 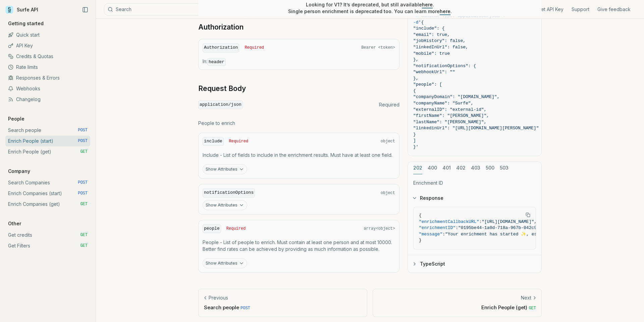 What do you see at coordinates (434, 72) in the screenshot?
I see `span: "webhookUrl": ""` at bounding box center [434, 72].